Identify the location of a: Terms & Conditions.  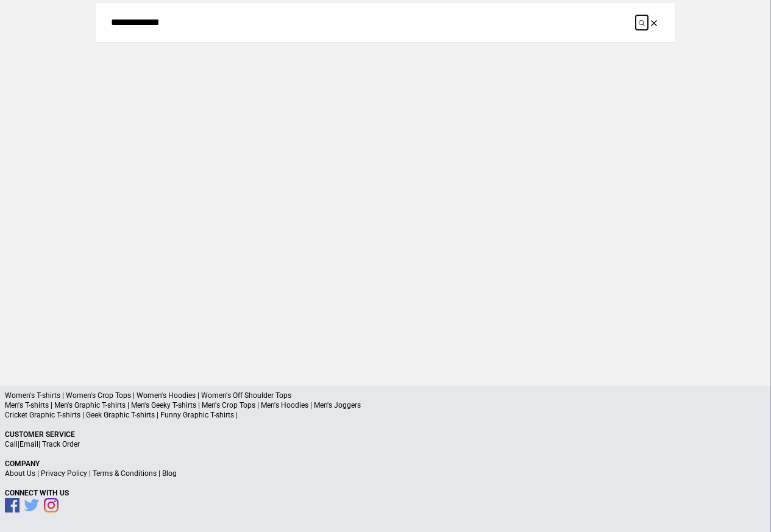
(125, 473).